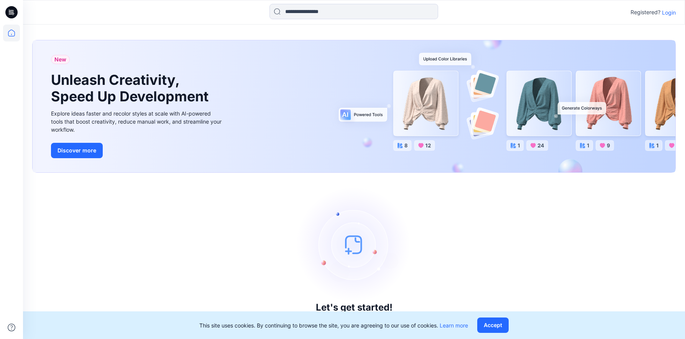  Describe the element at coordinates (137, 121) in the screenshot. I see `div: Explore ideas faster and recolor styles at scale with AI-powered tools that boost creativity, red...` at that location.